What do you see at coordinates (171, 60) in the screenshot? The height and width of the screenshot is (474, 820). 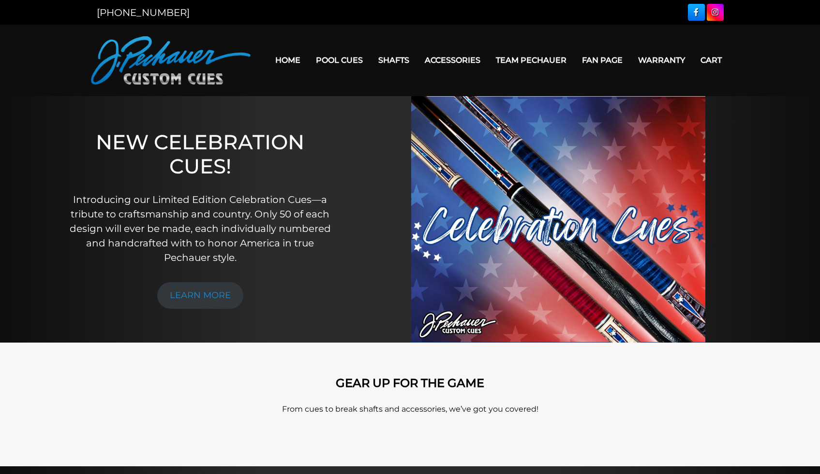 I see `img: Pechauer Custom Cues` at bounding box center [171, 60].